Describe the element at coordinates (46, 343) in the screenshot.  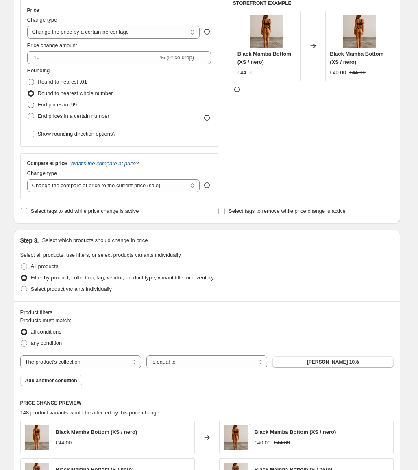
I see `span: any condition` at that location.